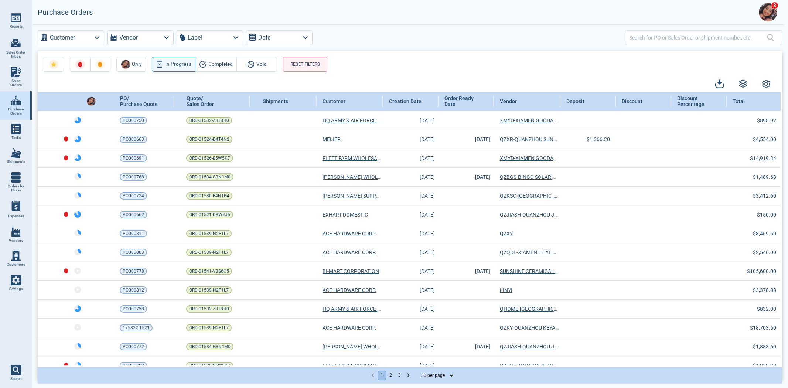 This screenshot has height=388, width=788. I want to click on label: Date, so click(264, 38).